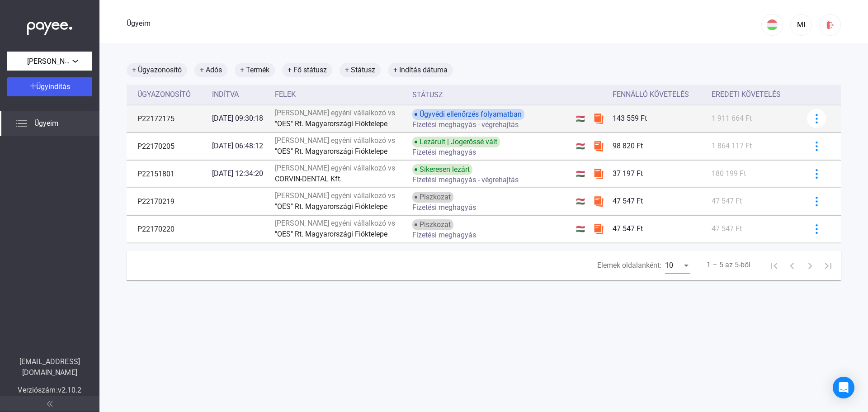 This screenshot has height=412, width=868. Describe the element at coordinates (428, 95) in the screenshot. I see `font: Státusz` at that location.